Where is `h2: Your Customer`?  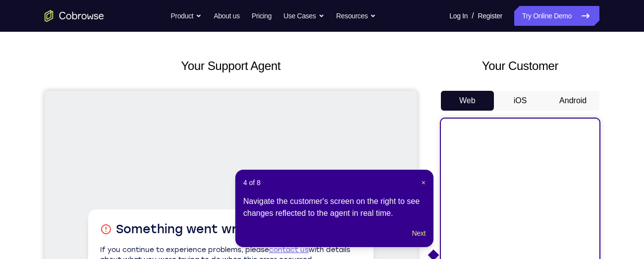 h2: Your Customer is located at coordinates (520, 66).